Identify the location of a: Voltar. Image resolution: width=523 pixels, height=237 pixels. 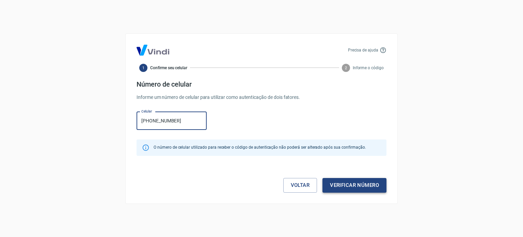
(301, 185).